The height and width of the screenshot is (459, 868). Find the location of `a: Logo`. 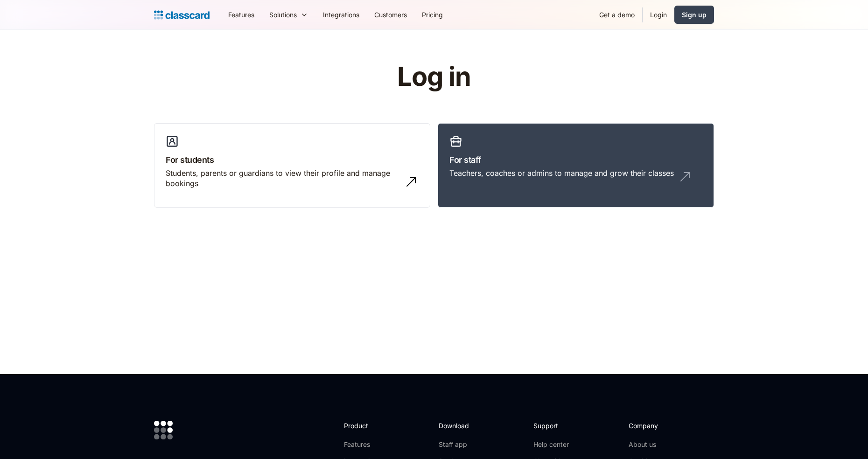

a: Logo is located at coordinates (182, 15).